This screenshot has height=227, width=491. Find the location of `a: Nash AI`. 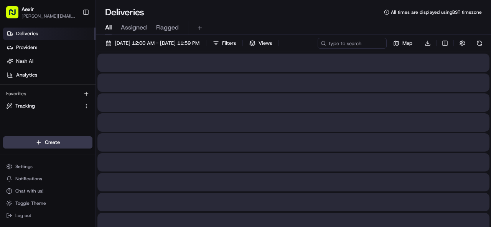

a: Nash AI is located at coordinates (49, 61).